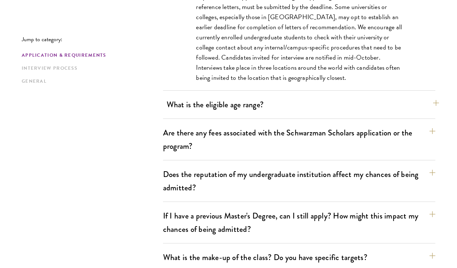 The height and width of the screenshot is (268, 457). I want to click on p: Jump to category:, so click(92, 39).